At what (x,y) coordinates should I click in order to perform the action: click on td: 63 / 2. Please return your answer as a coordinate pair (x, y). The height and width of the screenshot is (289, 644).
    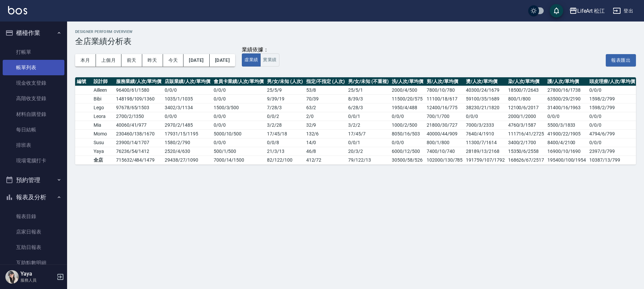
    Looking at the image, I should click on (325, 108).